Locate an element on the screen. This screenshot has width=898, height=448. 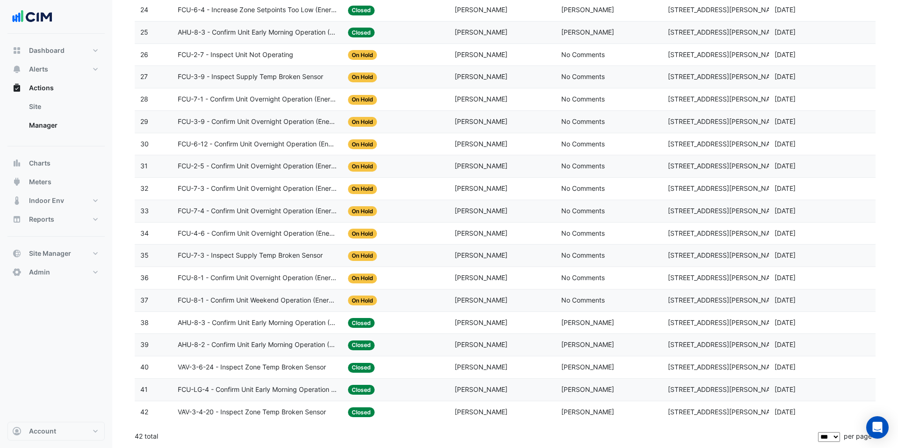
span: 37 is located at coordinates (144, 300).